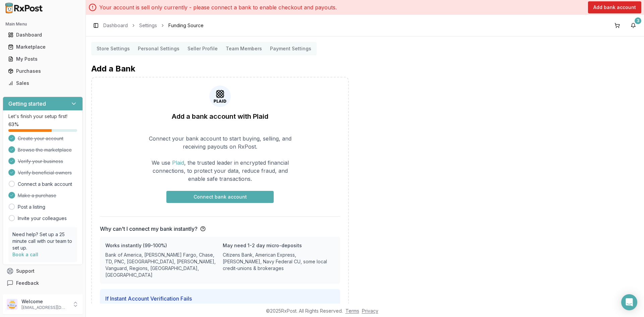 This screenshot has width=644, height=317. Describe the element at coordinates (629, 302) in the screenshot. I see `div: Open Intercom Messenger` at that location.